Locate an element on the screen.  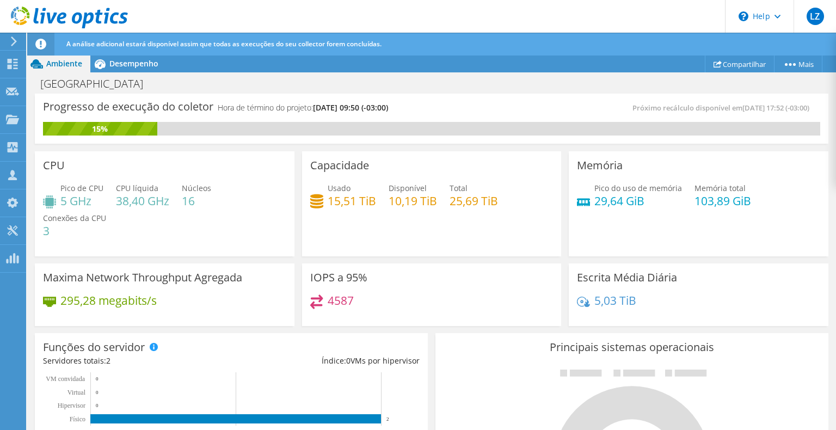
h3: Memória is located at coordinates (600, 165).